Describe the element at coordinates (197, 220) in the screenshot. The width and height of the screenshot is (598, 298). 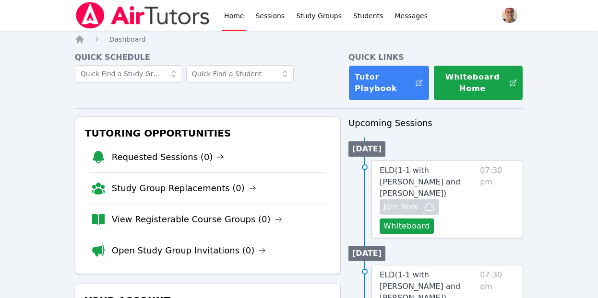
I see `a: View Registerable Course Groups (0)` at that location.